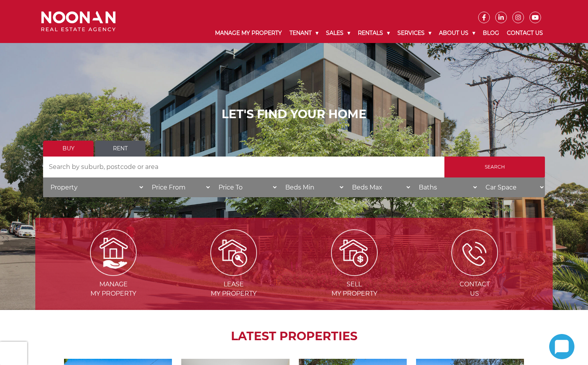 The height and width of the screenshot is (365, 588). I want to click on a: Manage My Property, so click(248, 33).